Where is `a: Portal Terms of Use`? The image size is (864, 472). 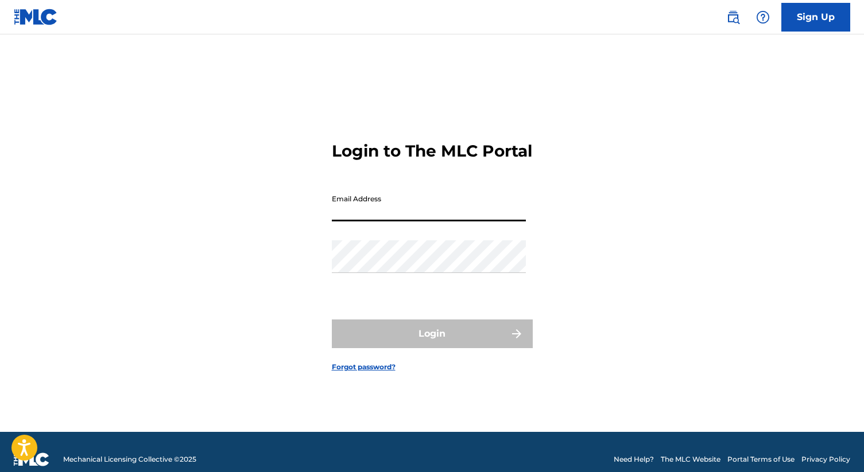 a: Portal Terms of Use is located at coordinates (761, 460).